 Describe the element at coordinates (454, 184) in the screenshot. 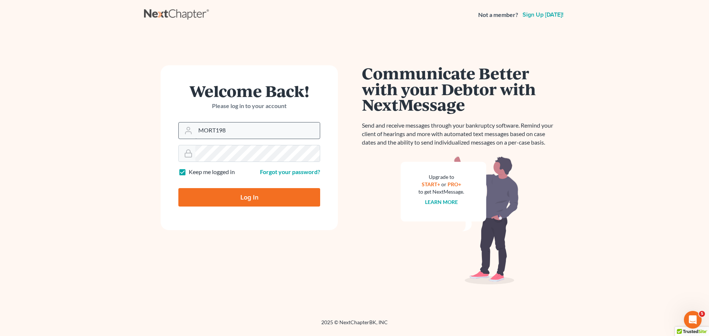

I see `a: PRO+` at that location.